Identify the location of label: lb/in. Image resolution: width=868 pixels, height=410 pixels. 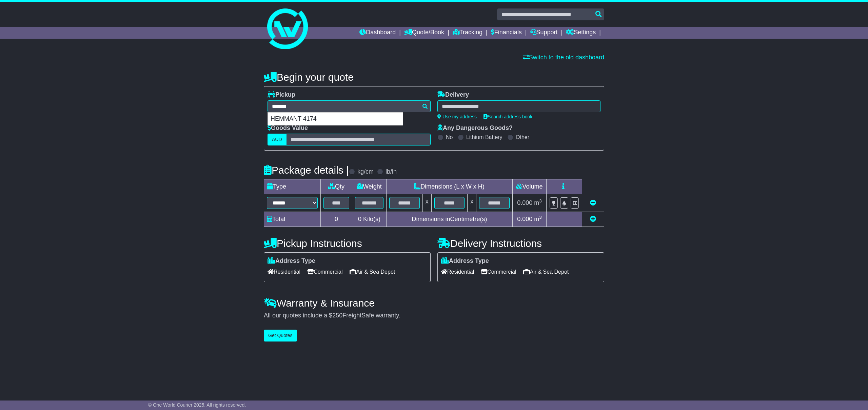
(391, 172).